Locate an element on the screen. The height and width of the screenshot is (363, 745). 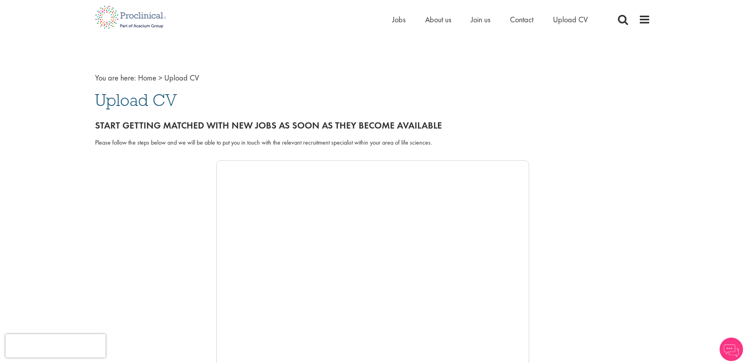
span: You are here: is located at coordinates (115, 78).